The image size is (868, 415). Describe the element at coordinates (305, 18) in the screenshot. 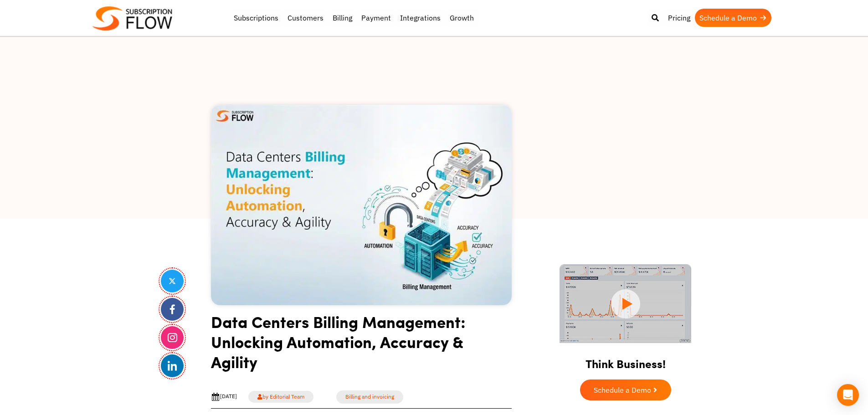

I see `a: Customers` at that location.